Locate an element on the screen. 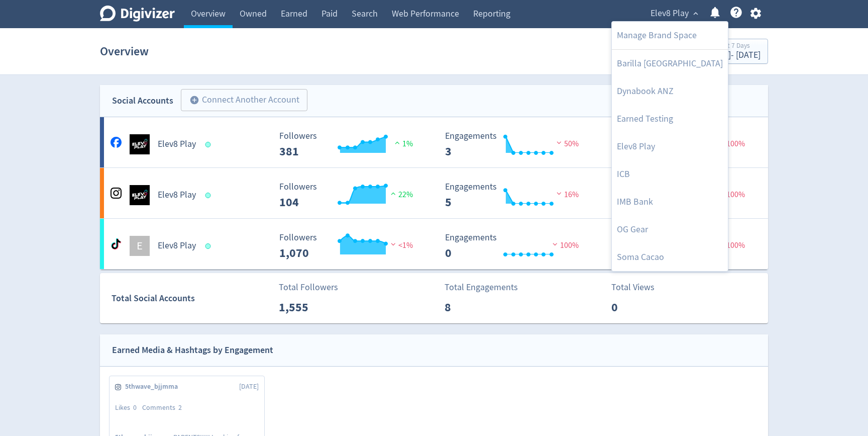 This screenshot has height=436, width=868. a: ICB is located at coordinates (669, 174).